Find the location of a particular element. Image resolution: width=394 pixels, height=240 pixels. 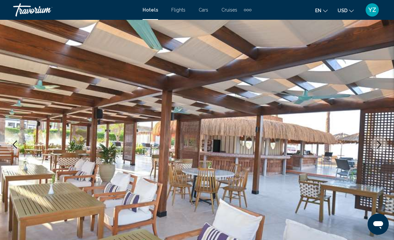

span: Flights is located at coordinates (178, 10).